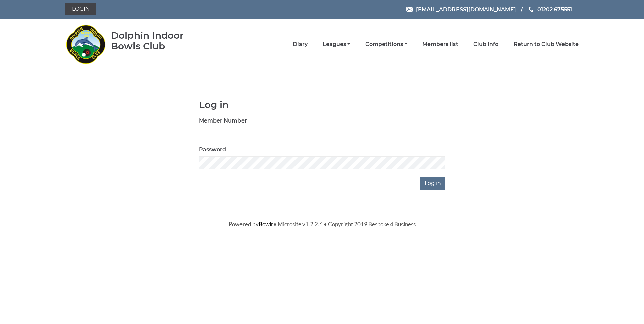 The height and width of the screenshot is (324, 644). What do you see at coordinates (409, 9) in the screenshot?
I see `img: Email` at bounding box center [409, 9].